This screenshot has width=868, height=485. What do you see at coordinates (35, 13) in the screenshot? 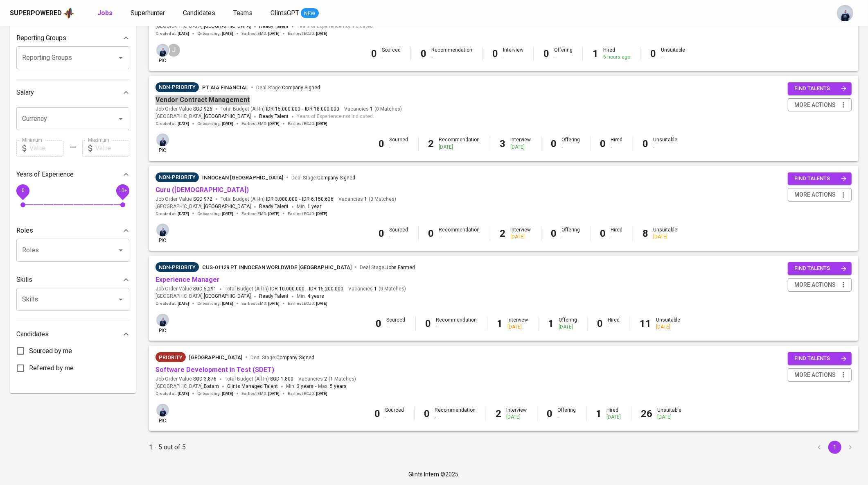
I see `div: Superpowered` at bounding box center [35, 13].